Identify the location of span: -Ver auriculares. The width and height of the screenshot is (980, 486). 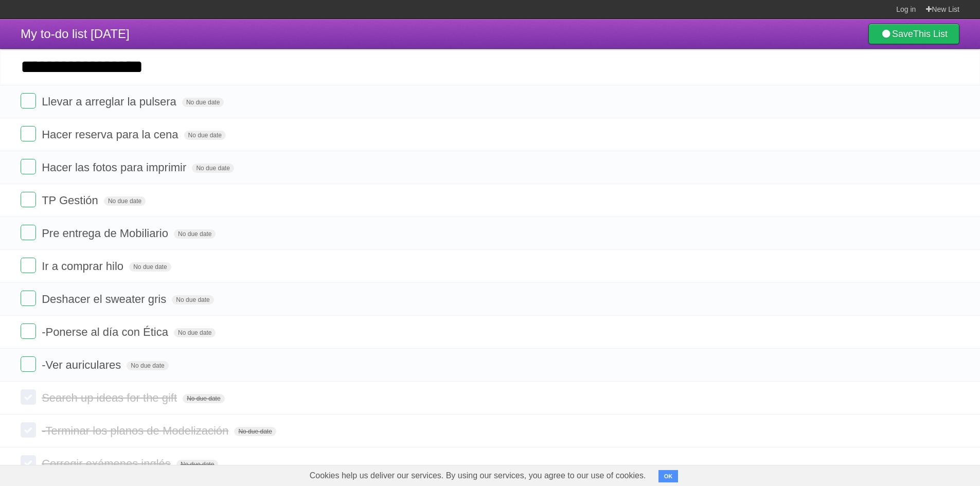
(82, 365).